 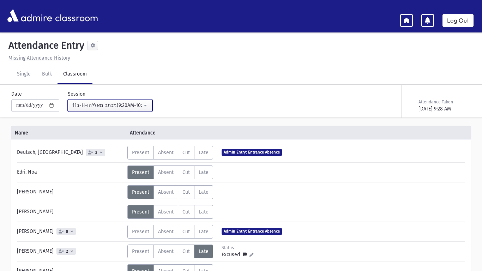 I want to click on span: 3, so click(x=96, y=152).